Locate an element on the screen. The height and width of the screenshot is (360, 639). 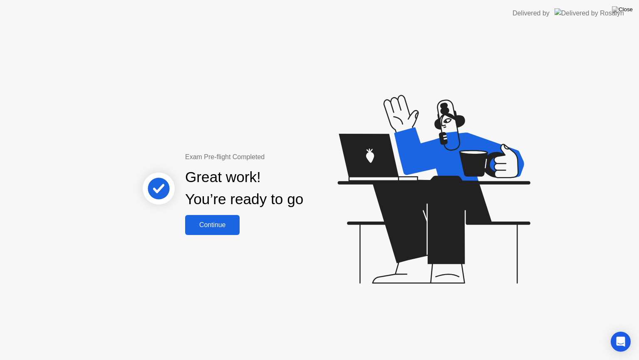
div: Continue is located at coordinates (212, 225).